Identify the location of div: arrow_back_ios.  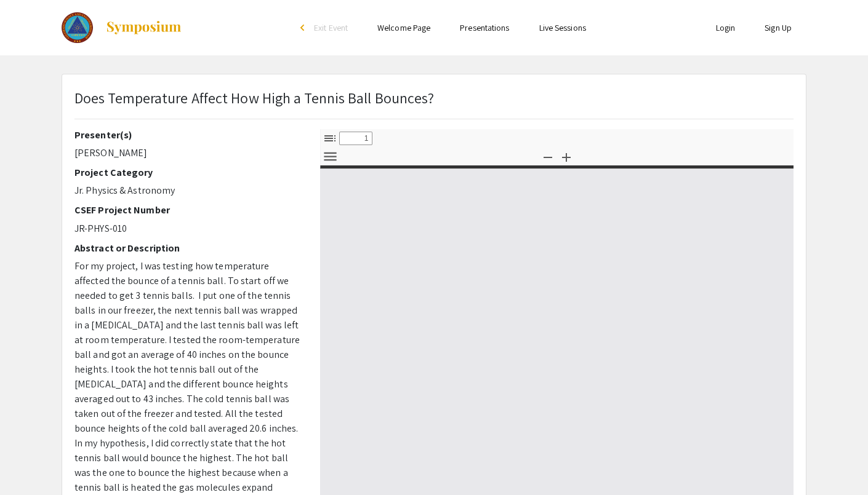
(304, 28).